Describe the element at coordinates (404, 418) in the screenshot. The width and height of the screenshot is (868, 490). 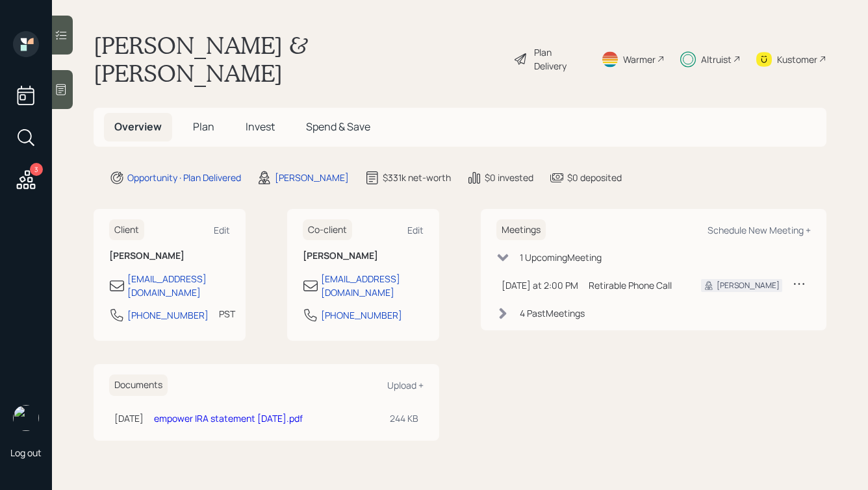
I see `div: 244 KB` at that location.